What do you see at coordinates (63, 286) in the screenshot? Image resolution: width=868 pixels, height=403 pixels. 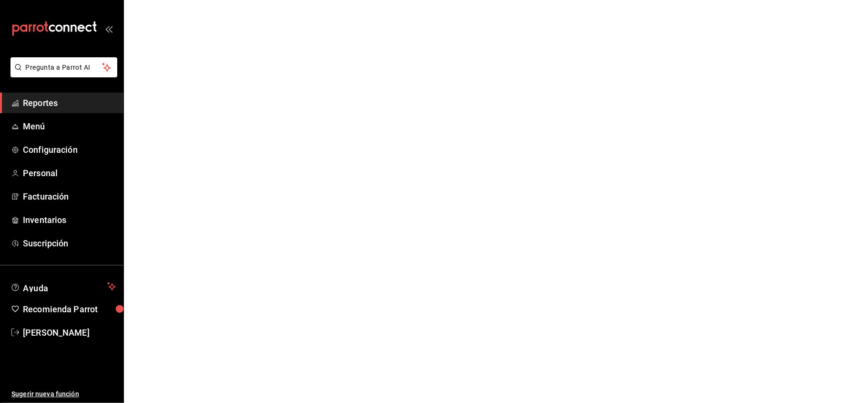 I see `span: Ayuda` at bounding box center [63, 286].